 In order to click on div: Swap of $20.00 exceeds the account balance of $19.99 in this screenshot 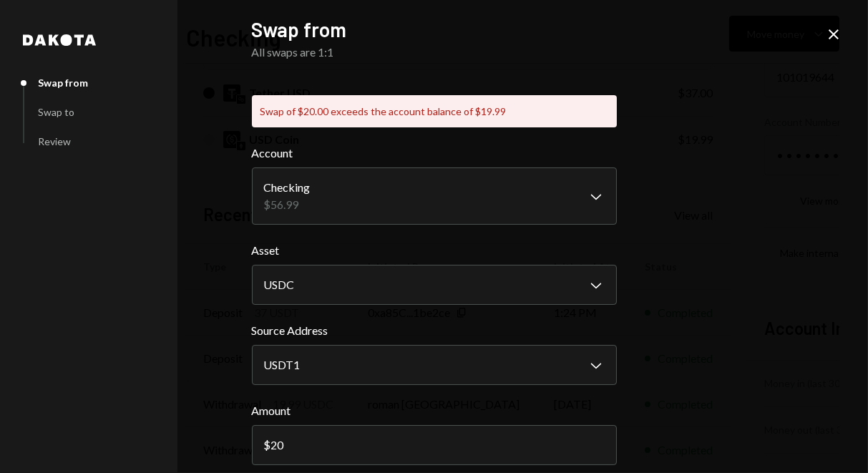, I will do `click(434, 111)`.